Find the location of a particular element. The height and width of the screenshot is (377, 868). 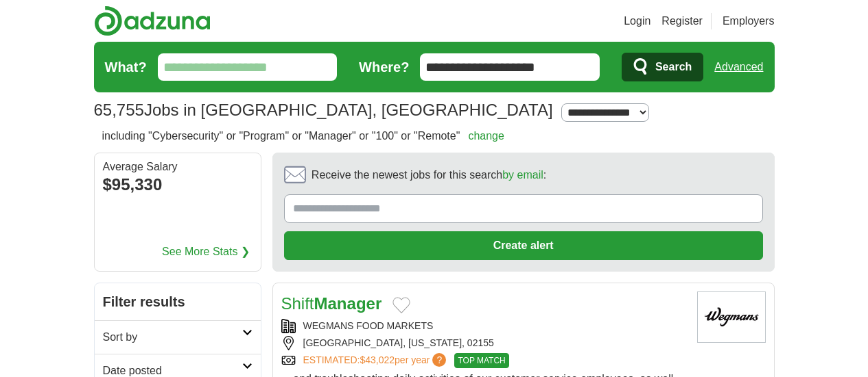

a: ESTIMATED:$43,022per year? is located at coordinates (376, 361).